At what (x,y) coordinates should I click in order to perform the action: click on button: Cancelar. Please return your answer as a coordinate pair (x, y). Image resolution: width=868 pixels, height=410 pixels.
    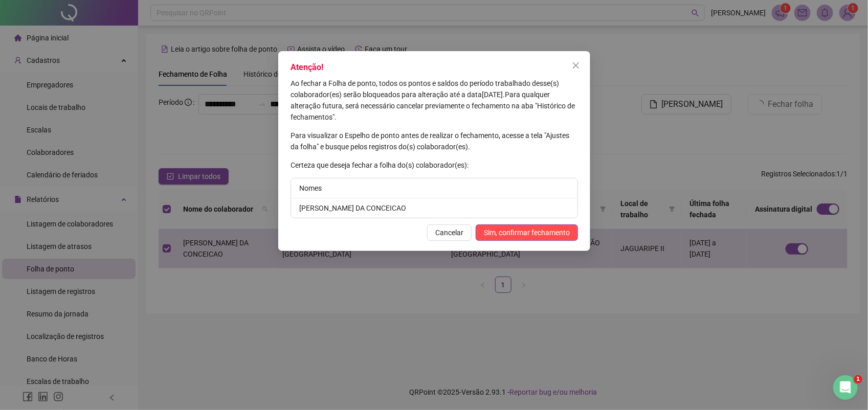
    Looking at the image, I should click on (449, 232).